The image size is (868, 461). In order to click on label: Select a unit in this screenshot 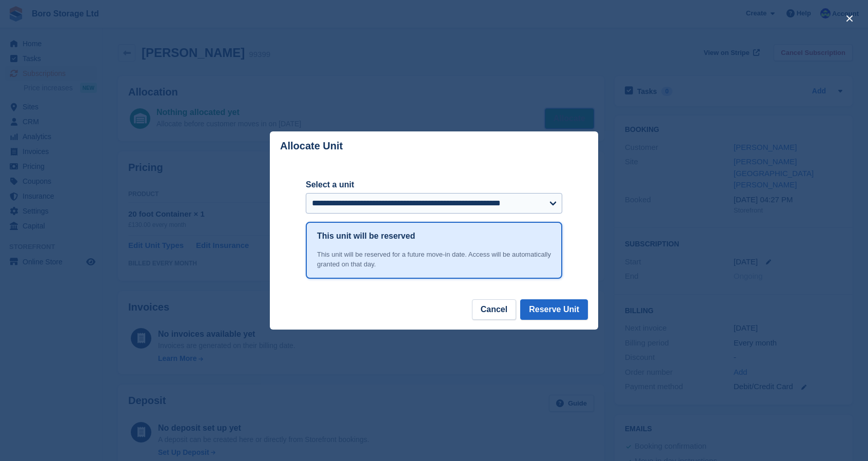, I will do `click(434, 185)`.